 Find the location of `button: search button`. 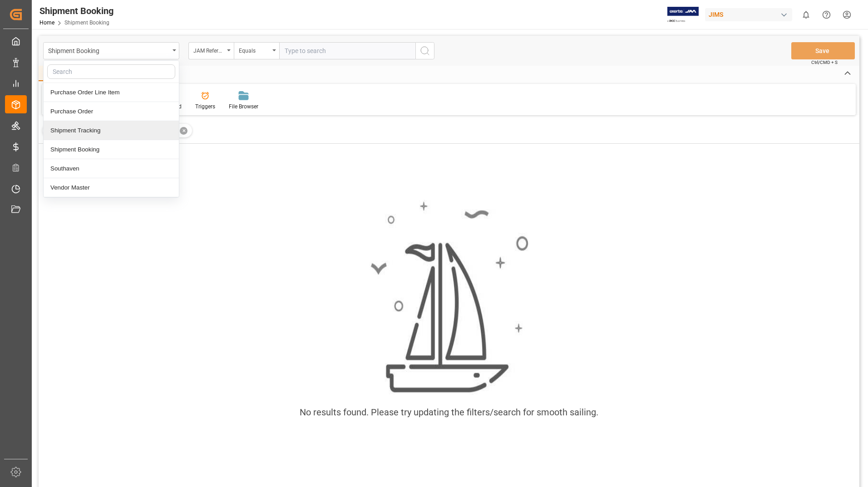

button: search button is located at coordinates (425, 51).